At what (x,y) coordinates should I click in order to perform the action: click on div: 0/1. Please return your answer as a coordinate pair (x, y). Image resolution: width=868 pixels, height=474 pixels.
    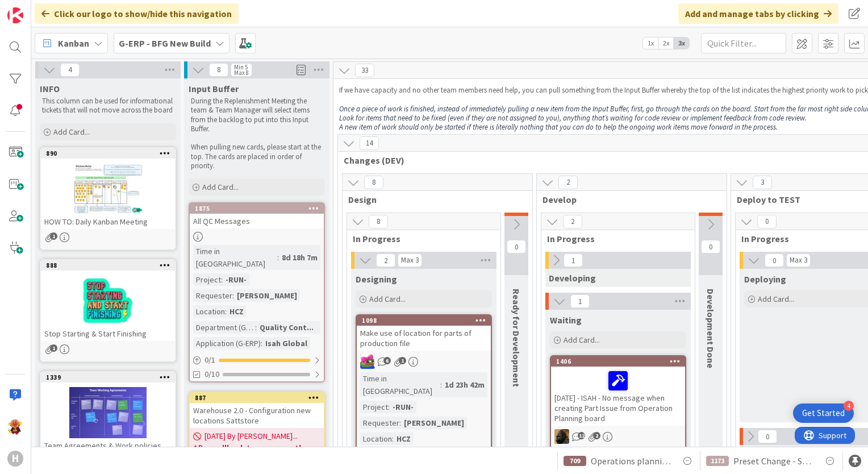
    Looking at the image, I should click on (257, 360).